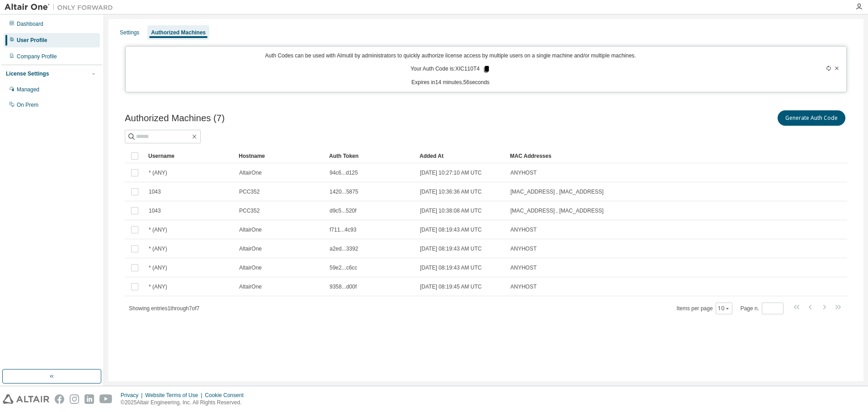 Image resolution: width=868 pixels, height=412 pixels. I want to click on div: User Profile, so click(31, 41).